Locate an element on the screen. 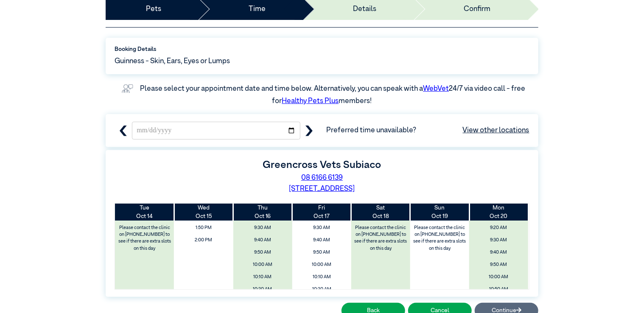  span: 1:50 PM is located at coordinates (203, 228).